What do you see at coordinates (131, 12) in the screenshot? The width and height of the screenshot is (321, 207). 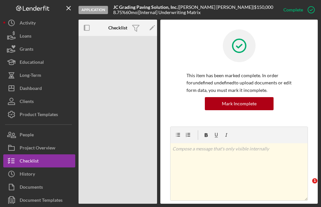 I see `div: 60 mo` at bounding box center [131, 12].